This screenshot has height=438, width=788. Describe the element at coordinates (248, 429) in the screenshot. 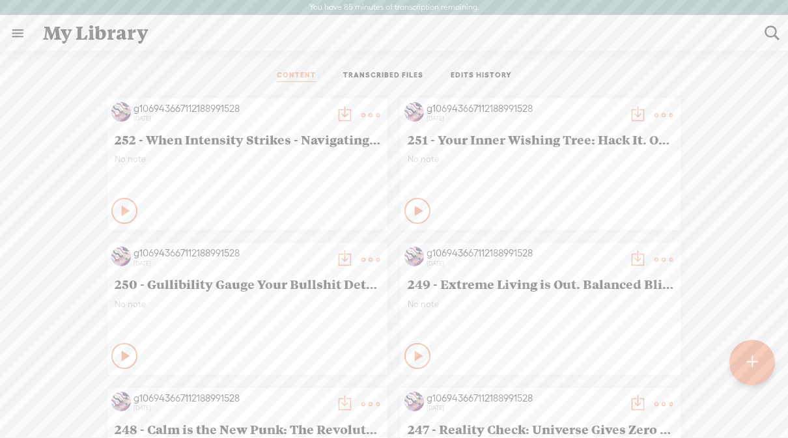

I see `span: 248 - Calm is the New Punk: The Revolution Starts` at that location.